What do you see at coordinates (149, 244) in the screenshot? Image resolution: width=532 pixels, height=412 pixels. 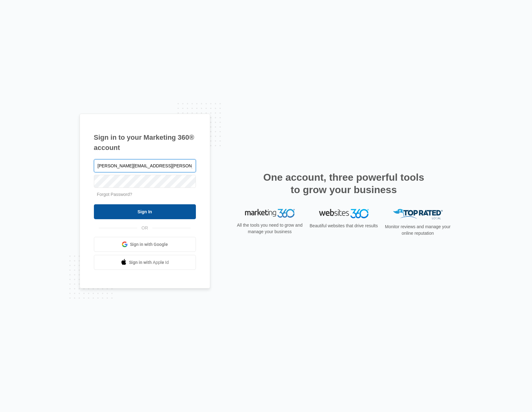 I see `span: Sign in with Google` at bounding box center [149, 244].